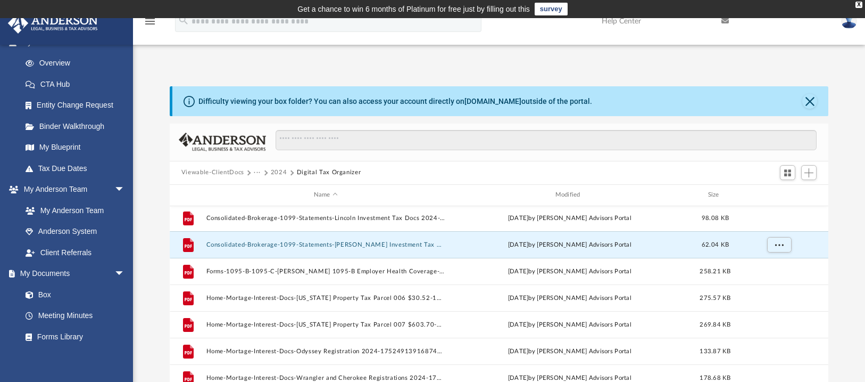 The image size is (865, 382). Describe the element at coordinates (71, 274) in the screenshot. I see `a: My Documentsarrow_drop_down` at that location.